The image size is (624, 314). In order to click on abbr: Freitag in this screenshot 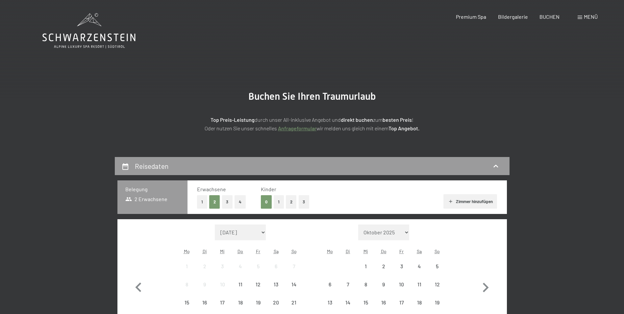, I will do `click(258, 251)`.